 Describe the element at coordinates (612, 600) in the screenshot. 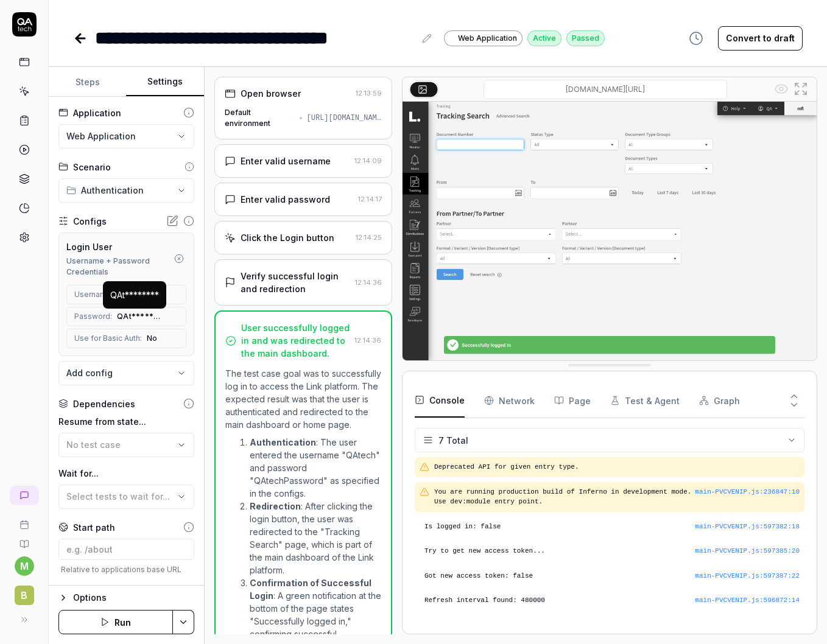

I see `pre: Refresh interval found: 480000` at that location.